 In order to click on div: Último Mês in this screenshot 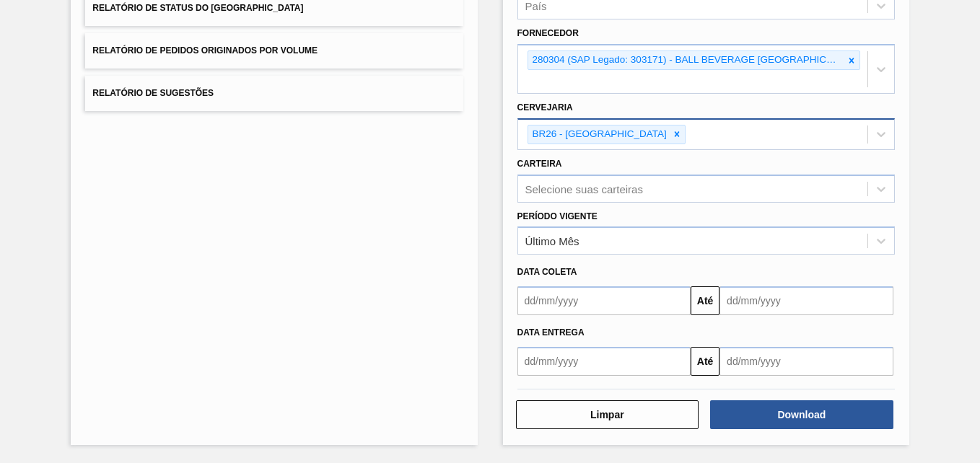, I will do `click(552, 241)`.